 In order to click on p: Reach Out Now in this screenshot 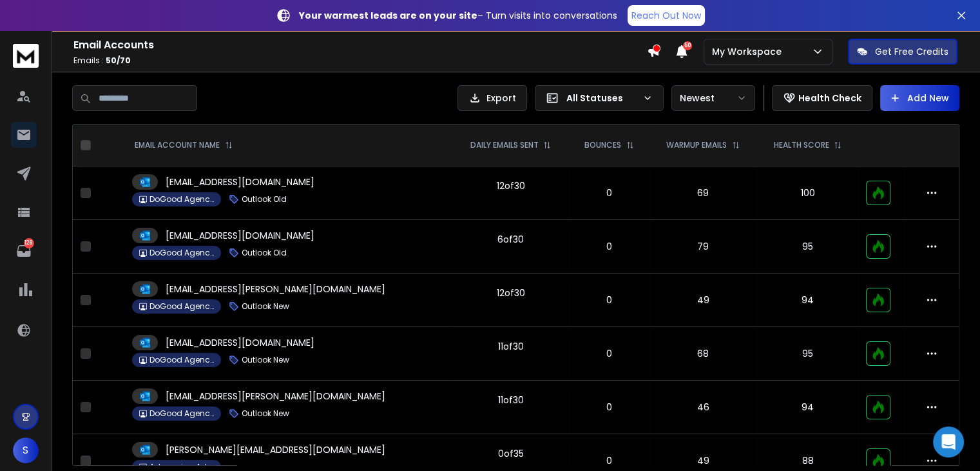, I will do `click(666, 16)`.